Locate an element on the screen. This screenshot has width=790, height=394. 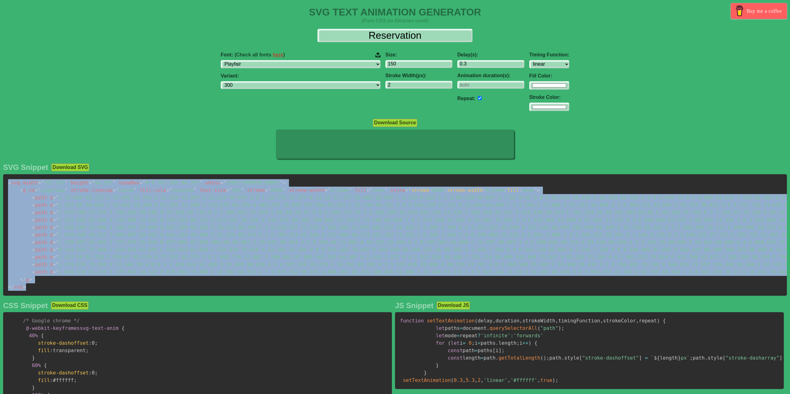
span: #000 is located at coordinates (275, 190).